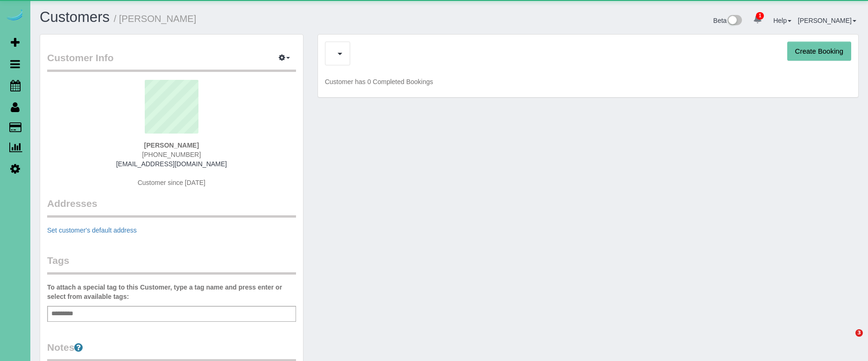  Describe the element at coordinates (734, 21) in the screenshot. I see `img: New interface` at that location.